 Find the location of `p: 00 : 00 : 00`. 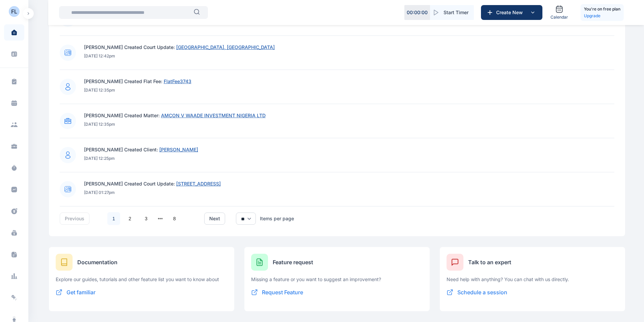

p: 00 : 00 : 00 is located at coordinates (418, 13).